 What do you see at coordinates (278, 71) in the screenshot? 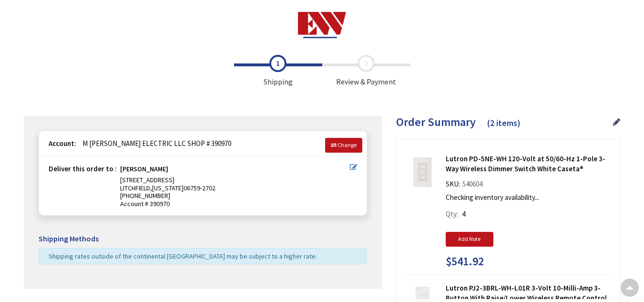
I see `span: Shipping` at bounding box center [278, 71].